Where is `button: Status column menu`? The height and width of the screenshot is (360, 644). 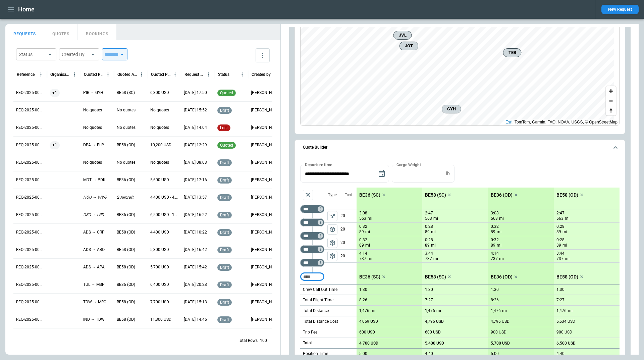
button: Status column menu is located at coordinates (243, 74).